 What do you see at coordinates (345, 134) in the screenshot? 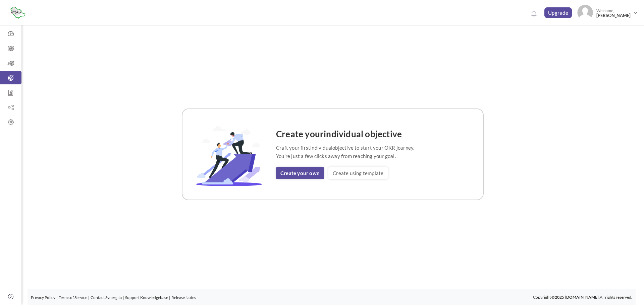
I see `h4: Create your` at bounding box center [345, 134].